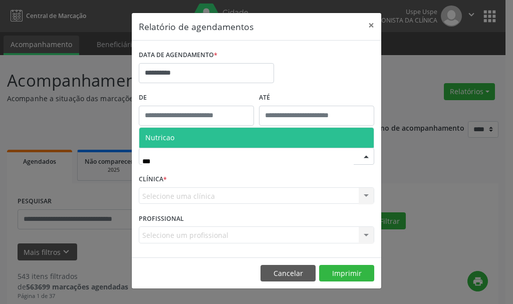 This screenshot has height=304, width=513. Describe the element at coordinates (161, 218) in the screenshot. I see `label: PROFISSIONAL` at that location.